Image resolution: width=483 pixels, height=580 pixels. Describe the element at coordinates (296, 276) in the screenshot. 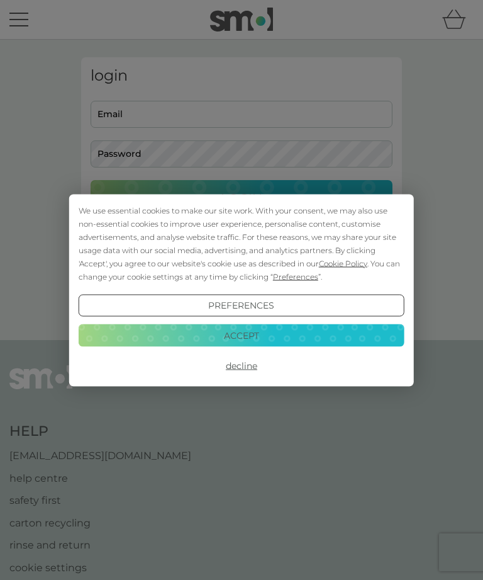

I see `span: Preferences` at that location.